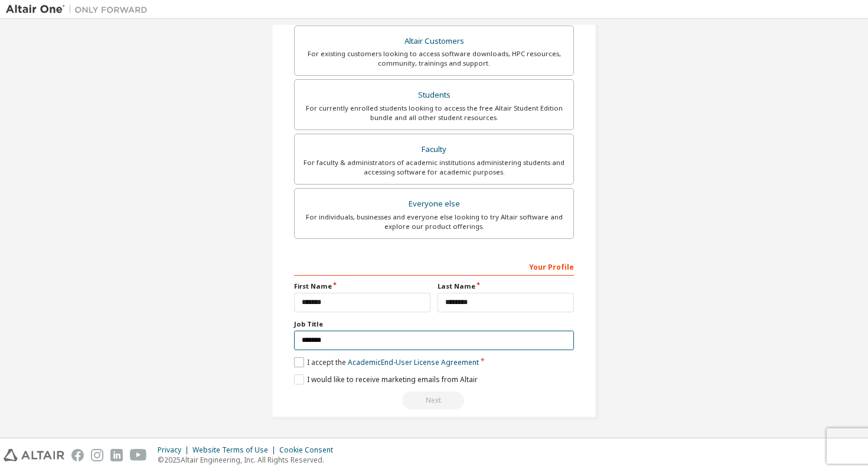 This screenshot has height=472, width=868. Describe the element at coordinates (434, 167) in the screenshot. I see `div: For faculty & administrators of academic institutions administering students and accessing softwa...` at that location.